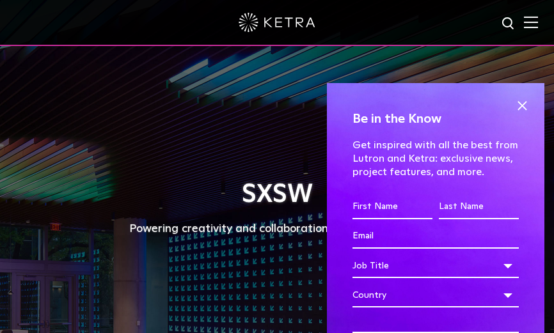  Describe the element at coordinates (392, 207) in the screenshot. I see `input: First Name` at that location.